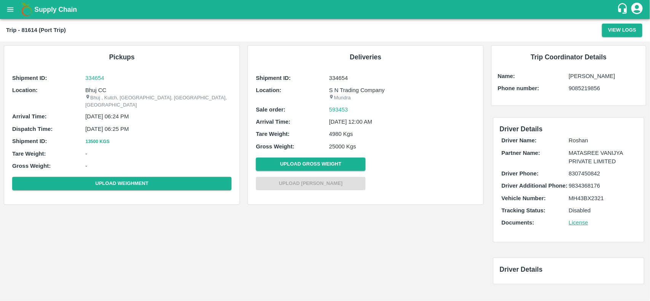 The height and width of the screenshot is (301, 650). What do you see at coordinates (578, 223) in the screenshot?
I see `a: License` at bounding box center [578, 223].